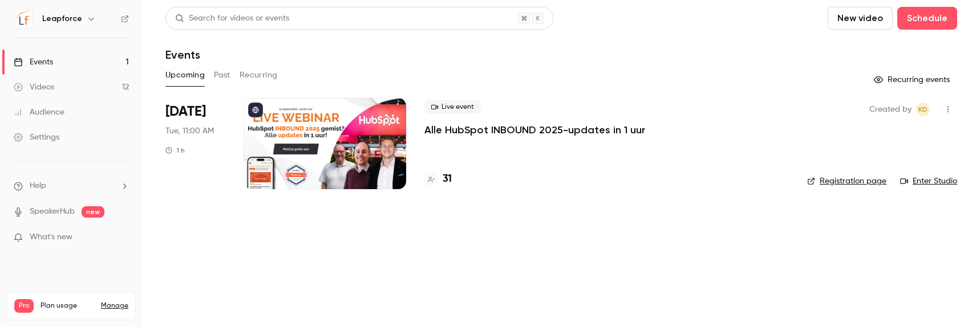 This screenshot has height=327, width=980. What do you see at coordinates (37, 138) in the screenshot?
I see `div: Settings` at bounding box center [37, 138].